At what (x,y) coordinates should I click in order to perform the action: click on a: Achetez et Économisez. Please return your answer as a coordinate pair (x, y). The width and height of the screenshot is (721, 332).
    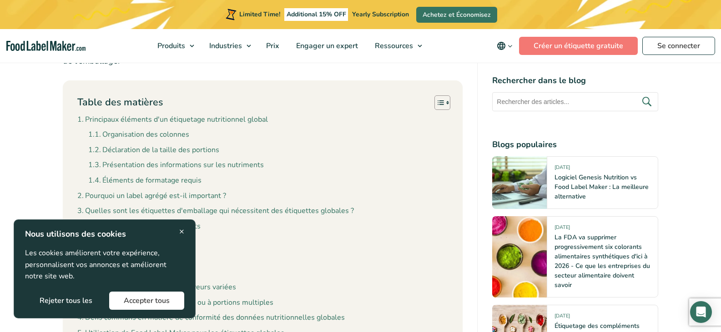
    Looking at the image, I should click on (457, 15).